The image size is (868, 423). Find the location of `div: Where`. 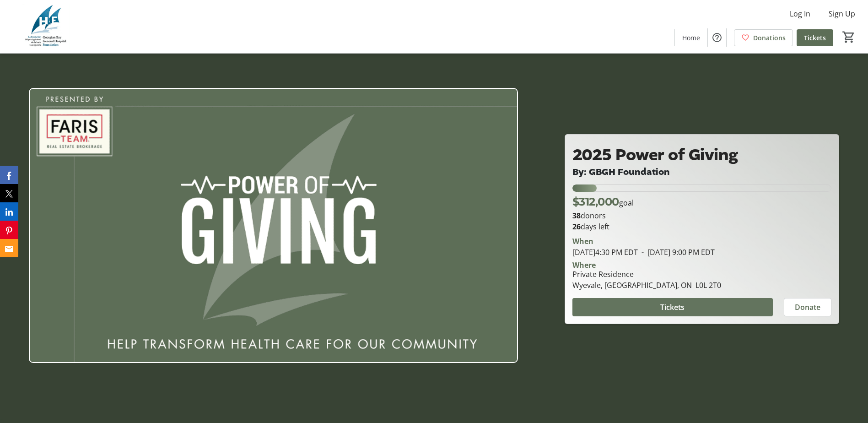

div: Where is located at coordinates (584, 265).